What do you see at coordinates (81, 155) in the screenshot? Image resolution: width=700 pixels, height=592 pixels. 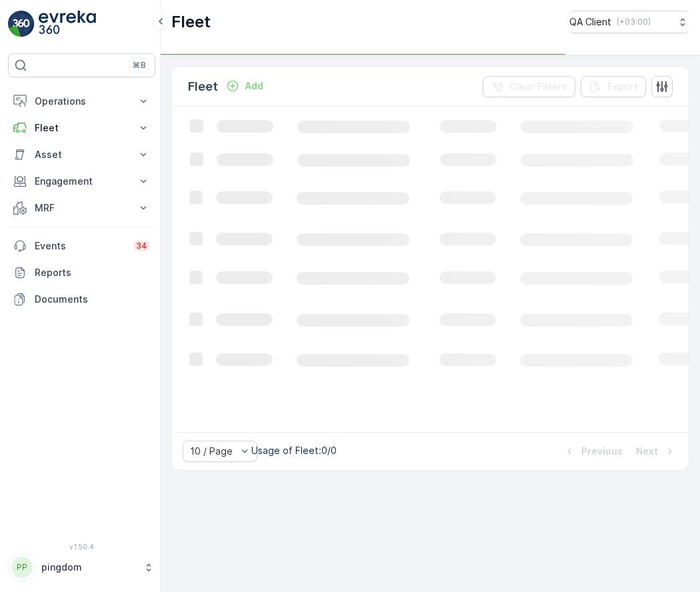 I see `button: Asset` at bounding box center [81, 155].